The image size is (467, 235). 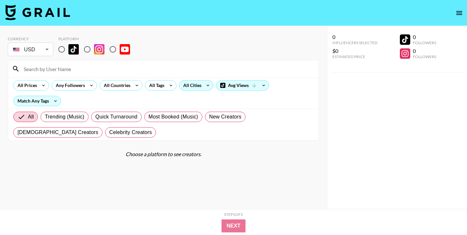 I want to click on span: Most Booked (Music), so click(x=173, y=117).